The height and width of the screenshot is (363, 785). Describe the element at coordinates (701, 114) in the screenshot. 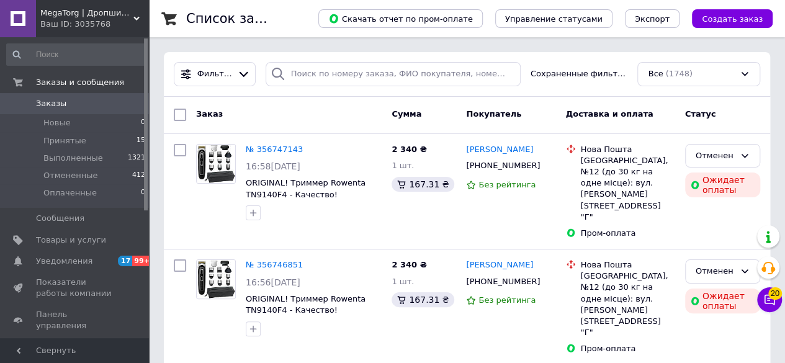

I see `span: Статус` at that location.